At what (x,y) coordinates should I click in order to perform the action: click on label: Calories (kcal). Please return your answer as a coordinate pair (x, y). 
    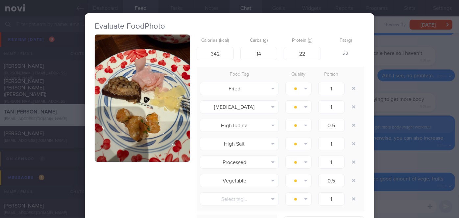
    Looking at the image, I should click on (215, 41).